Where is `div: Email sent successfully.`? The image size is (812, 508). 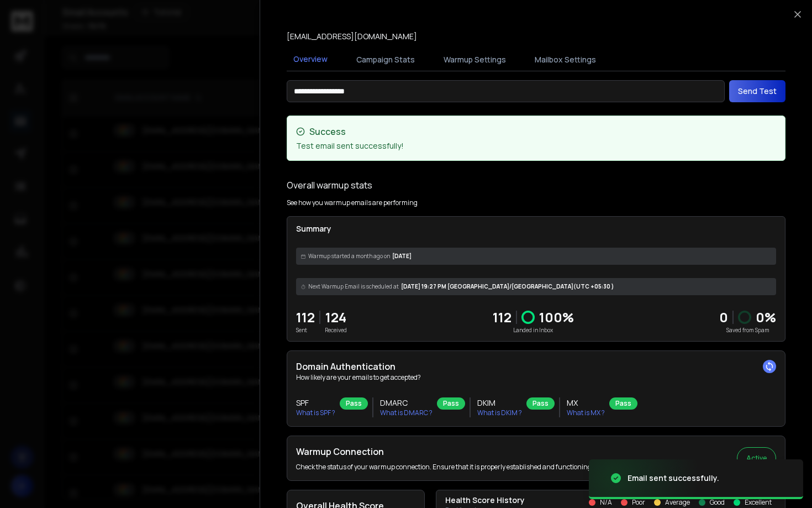 div: Email sent successfully. is located at coordinates (673, 478).